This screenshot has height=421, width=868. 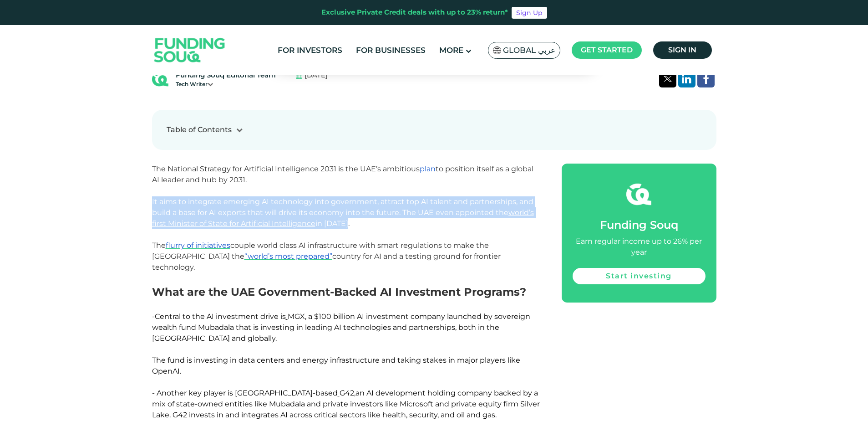 What do you see at coordinates (639, 247) in the screenshot?
I see `div: Earn regular income up to 26% per year` at bounding box center [639, 247].